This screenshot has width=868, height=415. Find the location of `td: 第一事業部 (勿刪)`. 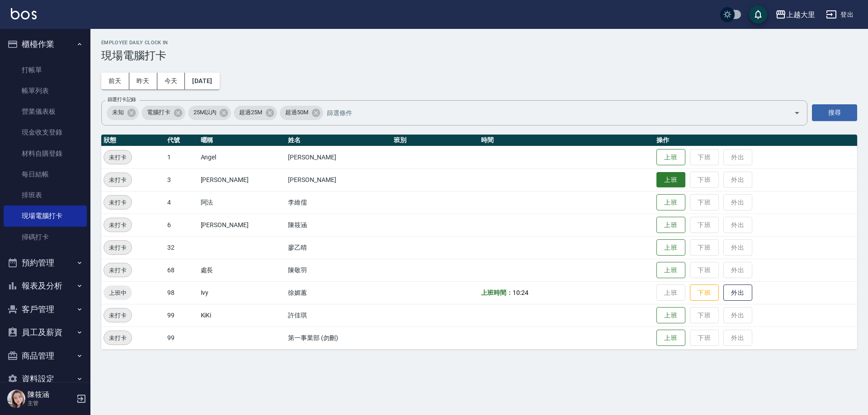

td: 第一事業部 (勿刪) is located at coordinates (338, 338).